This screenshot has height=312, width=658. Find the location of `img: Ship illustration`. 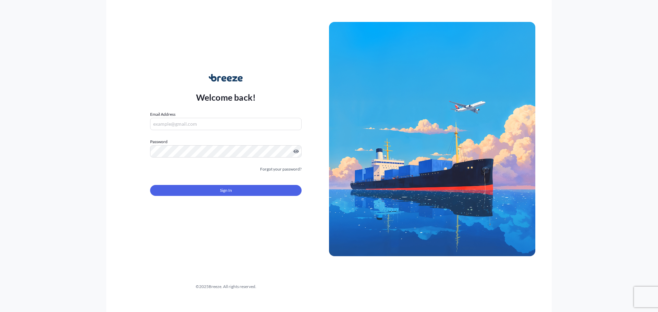

img: Ship illustration is located at coordinates (432, 139).